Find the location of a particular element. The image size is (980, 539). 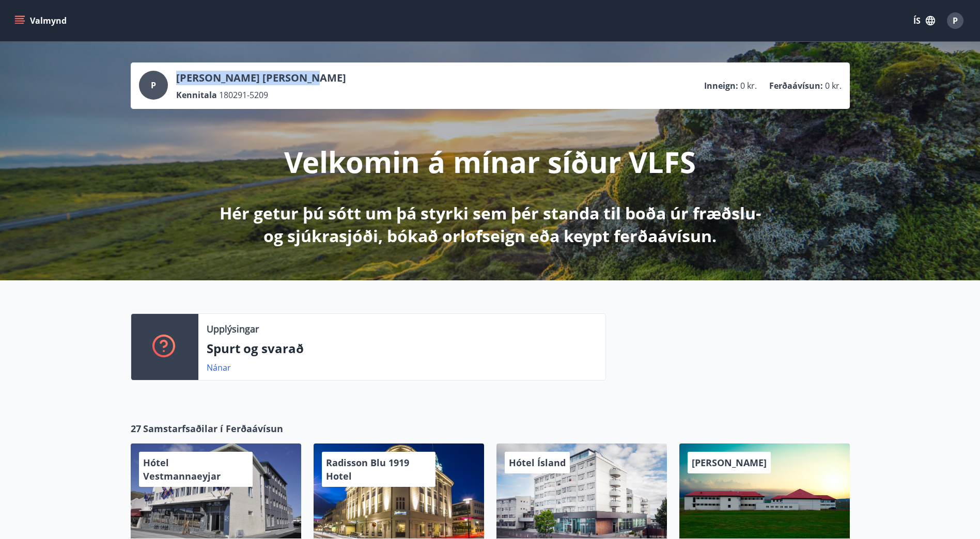

p: Ferðaávísun : is located at coordinates (797, 85).